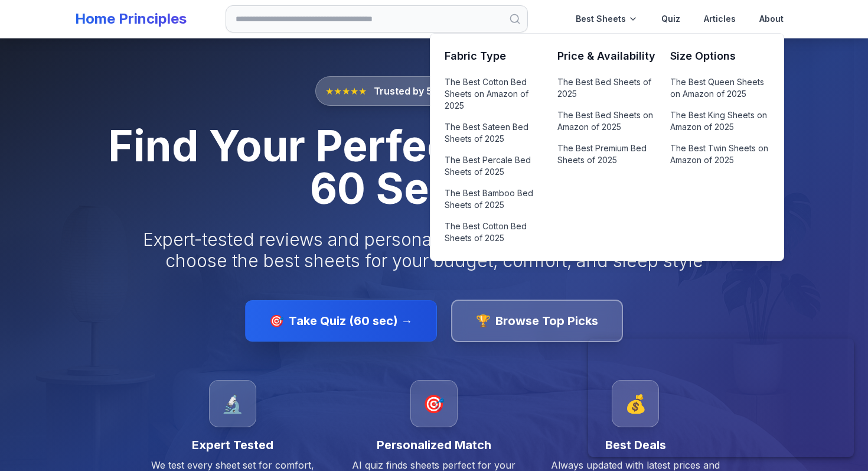 This screenshot has width=868, height=471. What do you see at coordinates (130, 18) in the screenshot?
I see `a: Home Principles` at bounding box center [130, 18].